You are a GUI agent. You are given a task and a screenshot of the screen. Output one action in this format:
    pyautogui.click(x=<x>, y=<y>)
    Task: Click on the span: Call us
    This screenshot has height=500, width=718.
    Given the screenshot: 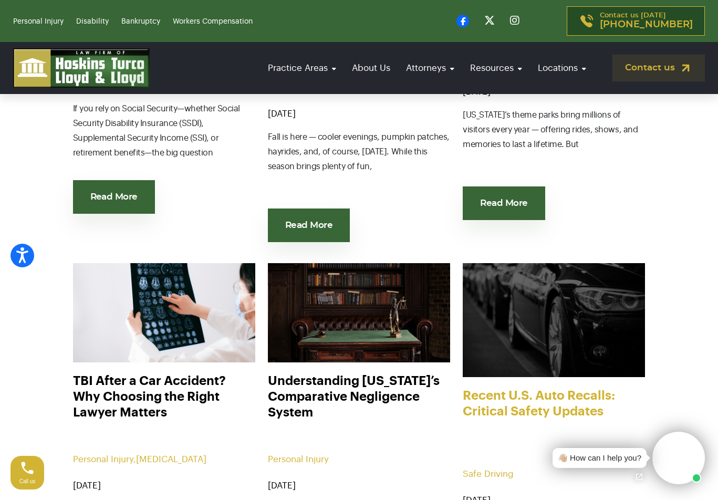 What is the action you would take?
    pyautogui.click(x=27, y=481)
    